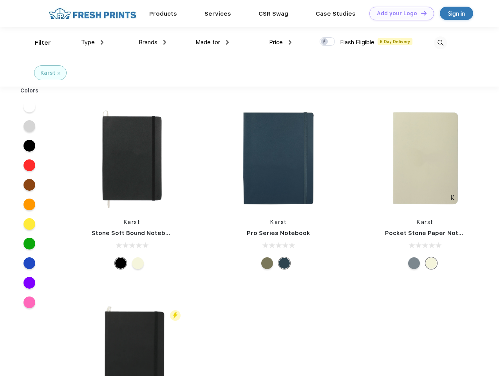 Image resolution: width=499 pixels, height=376 pixels. Describe the element at coordinates (456, 13) in the screenshot. I see `a: Sign in` at that location.